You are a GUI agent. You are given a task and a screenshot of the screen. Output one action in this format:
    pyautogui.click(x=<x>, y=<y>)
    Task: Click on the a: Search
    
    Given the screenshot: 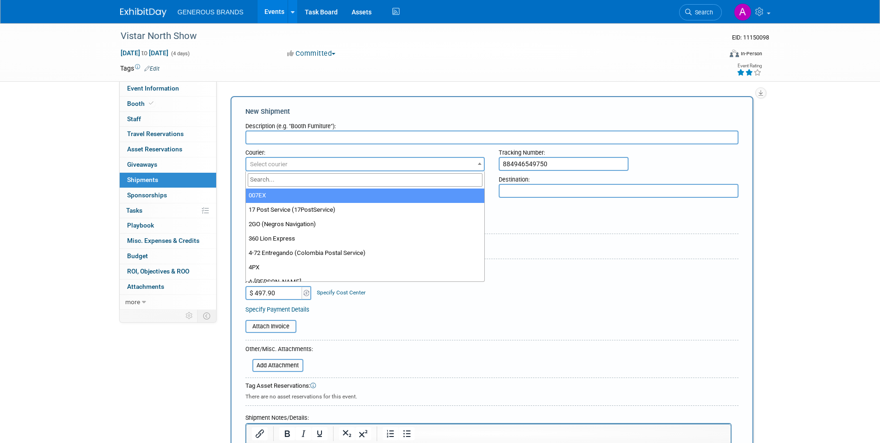 What is the action you would take?
    pyautogui.click(x=701, y=12)
    